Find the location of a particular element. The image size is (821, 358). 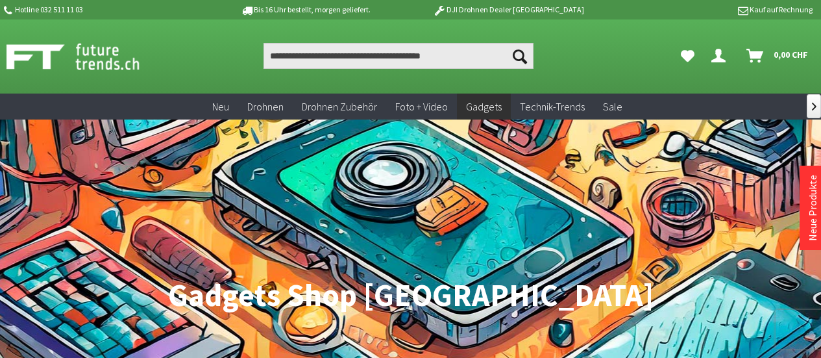

a: Gadgets is located at coordinates (484, 106).